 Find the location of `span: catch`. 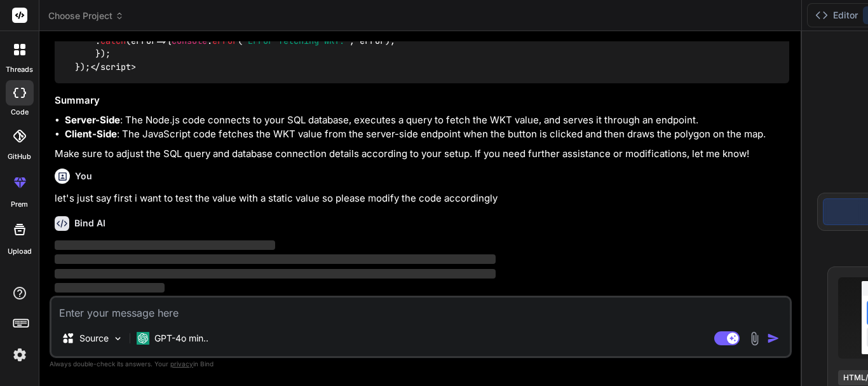

span: catch is located at coordinates (113, 41).